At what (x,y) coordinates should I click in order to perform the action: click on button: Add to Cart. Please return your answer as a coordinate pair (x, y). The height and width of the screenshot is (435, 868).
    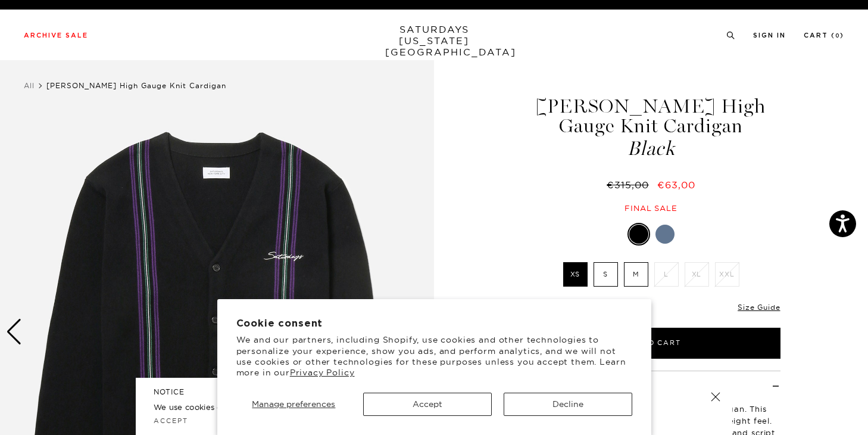
    Looking at the image, I should click on (651, 343).